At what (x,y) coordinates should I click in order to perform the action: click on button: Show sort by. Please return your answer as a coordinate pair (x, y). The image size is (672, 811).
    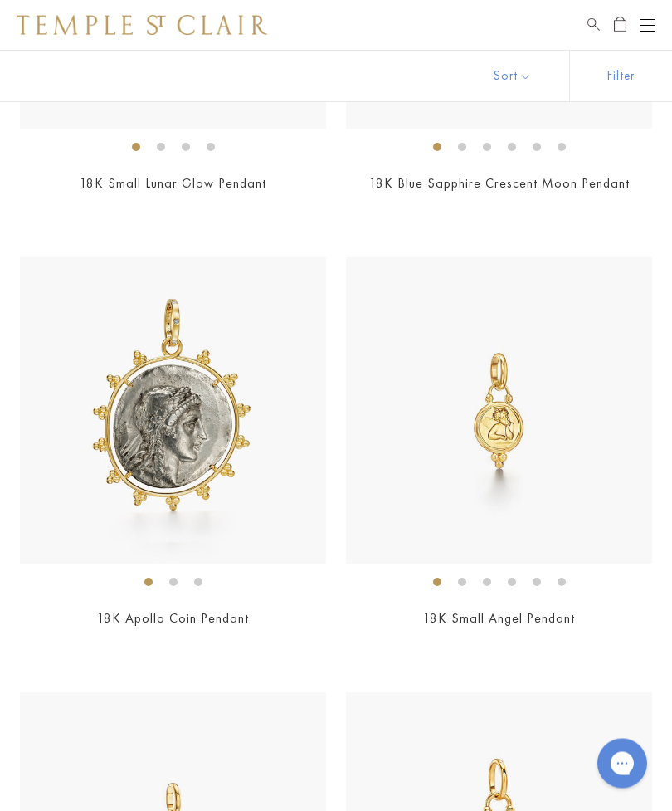
    Looking at the image, I should click on (513, 76).